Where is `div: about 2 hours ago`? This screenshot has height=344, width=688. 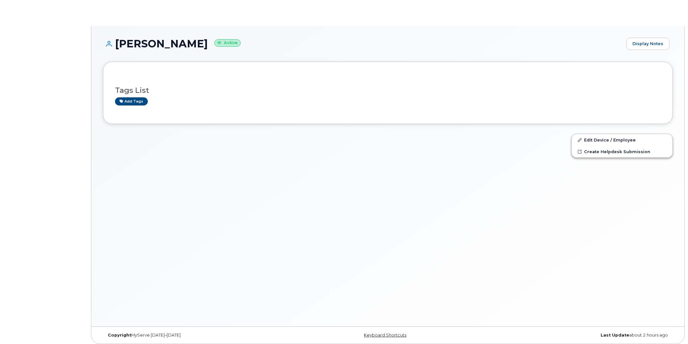
div: about 2 hours ago is located at coordinates (578, 336).